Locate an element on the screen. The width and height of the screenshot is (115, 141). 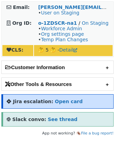
strong: Open card is located at coordinates (69, 101).